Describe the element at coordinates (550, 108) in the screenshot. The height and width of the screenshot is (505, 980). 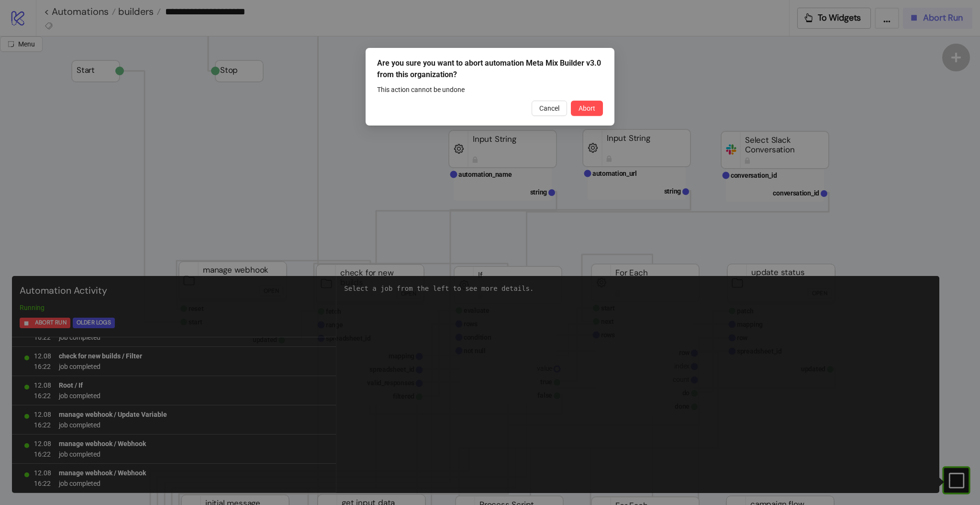
I see `button: Cancel` at that location.